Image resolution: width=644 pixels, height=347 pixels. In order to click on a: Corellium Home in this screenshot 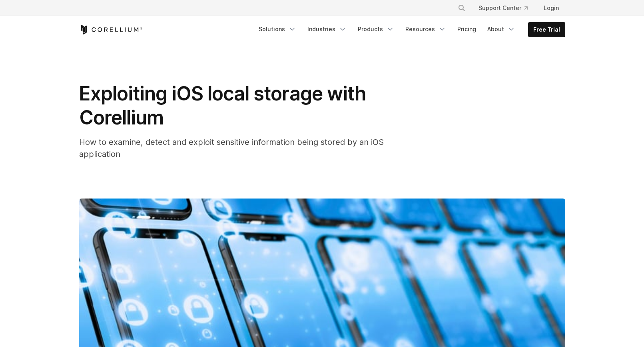, I will do `click(111, 29)`.